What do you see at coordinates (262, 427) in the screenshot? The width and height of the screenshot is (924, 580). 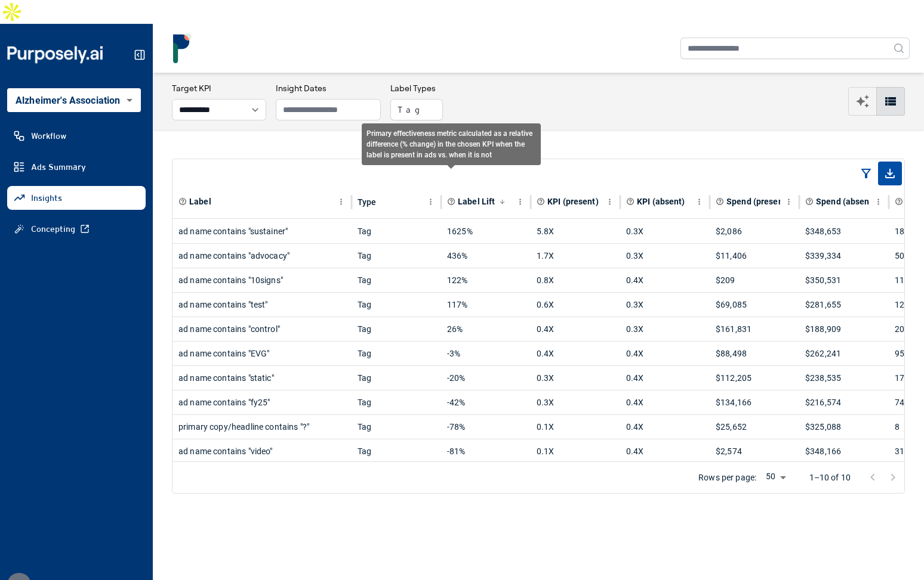 I see `div: primary copy/headline contains "?"` at bounding box center [262, 427].